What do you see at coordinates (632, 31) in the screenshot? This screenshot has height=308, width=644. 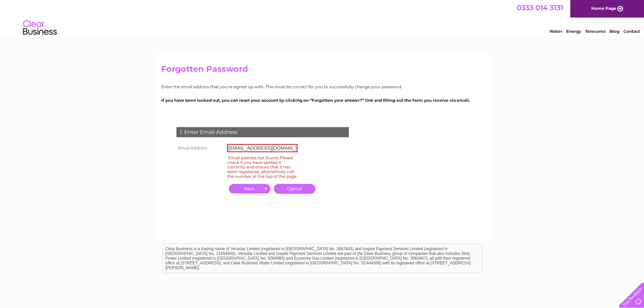 I see `a: Contact` at bounding box center [632, 31].